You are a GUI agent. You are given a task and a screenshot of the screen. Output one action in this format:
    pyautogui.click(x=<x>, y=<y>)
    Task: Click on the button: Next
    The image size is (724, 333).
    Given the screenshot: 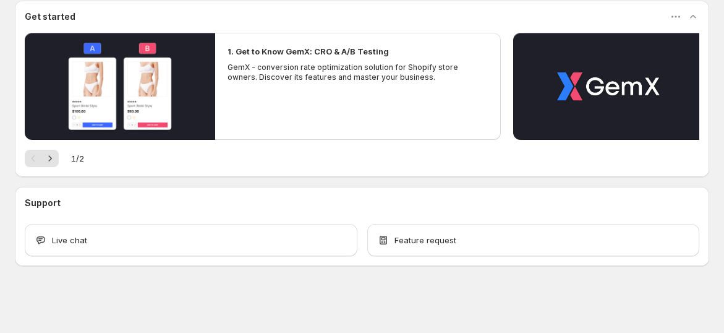 What is the action you would take?
    pyautogui.click(x=50, y=158)
    